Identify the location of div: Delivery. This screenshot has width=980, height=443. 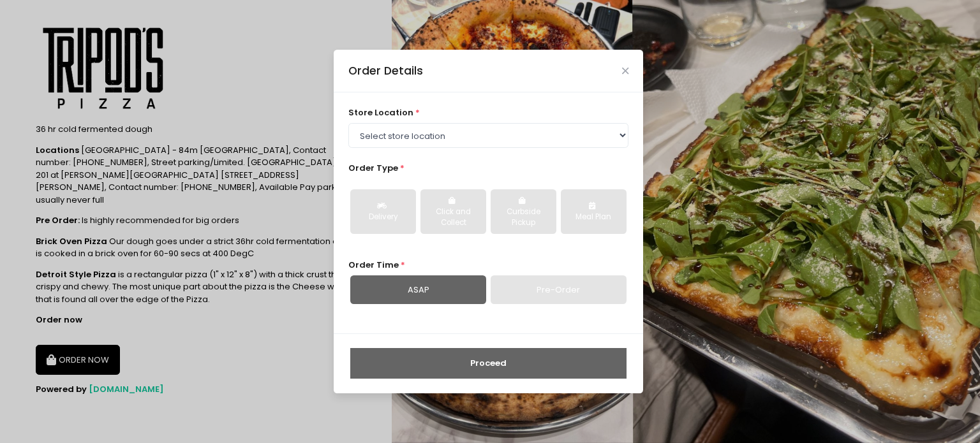
(383, 218).